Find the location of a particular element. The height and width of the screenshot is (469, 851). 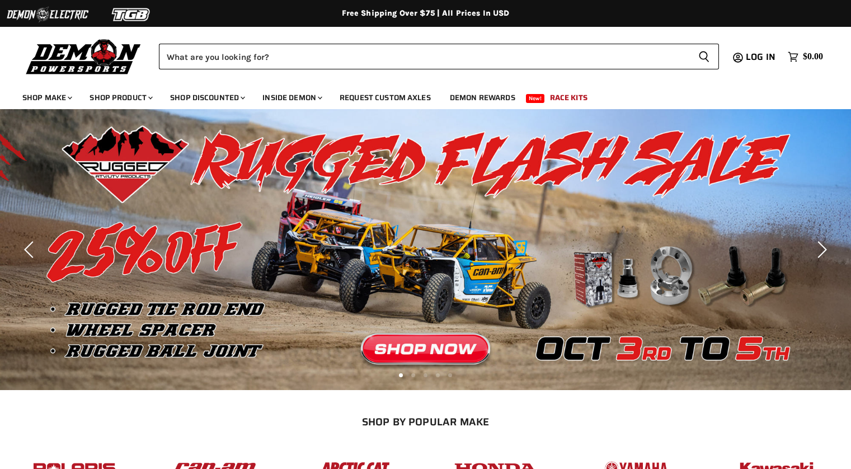

a: Shop Product is located at coordinates (120, 97).